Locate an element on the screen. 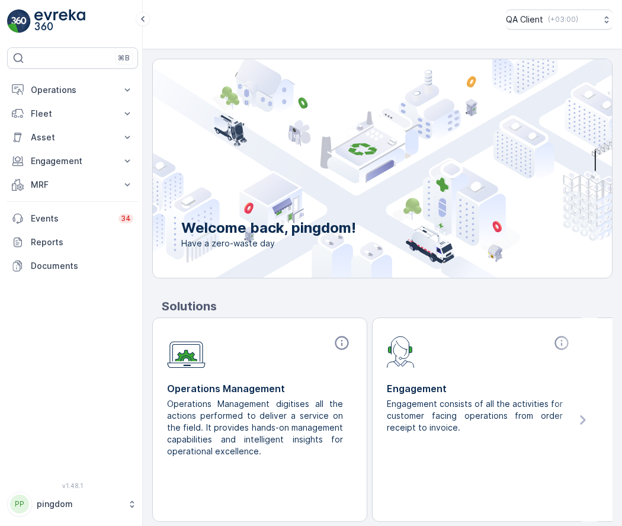 This screenshot has height=526, width=622. img: city illustration is located at coordinates (355, 168).